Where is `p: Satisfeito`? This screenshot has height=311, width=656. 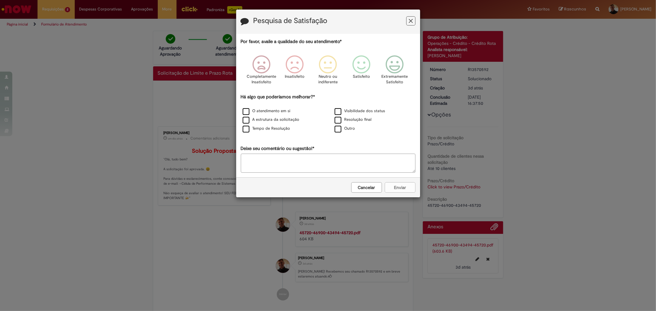
p: Satisfeito is located at coordinates (361, 77).